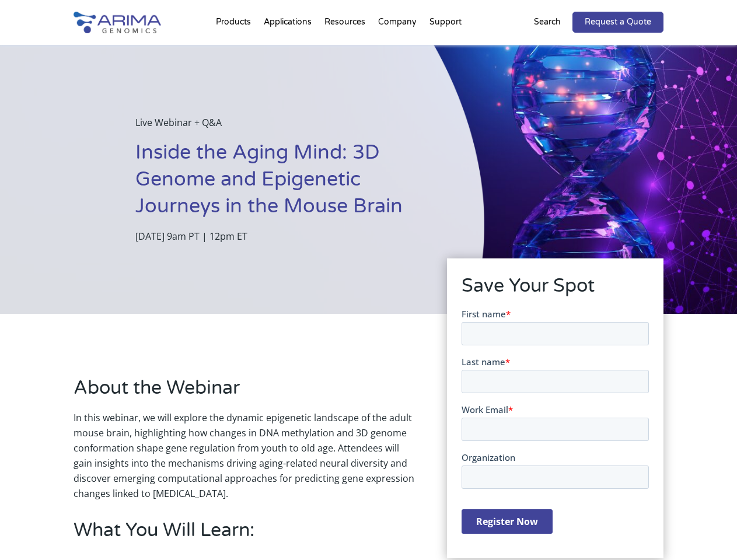  What do you see at coordinates (547, 22) in the screenshot?
I see `p: Search` at bounding box center [547, 22].